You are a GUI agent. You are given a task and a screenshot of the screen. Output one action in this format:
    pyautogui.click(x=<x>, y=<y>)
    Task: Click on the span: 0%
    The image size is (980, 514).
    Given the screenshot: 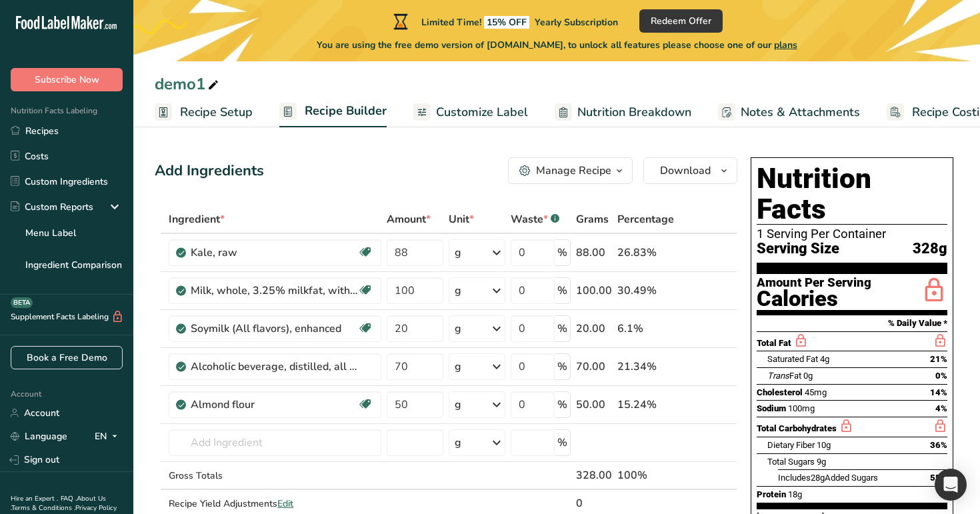 What is the action you would take?
    pyautogui.click(x=941, y=375)
    